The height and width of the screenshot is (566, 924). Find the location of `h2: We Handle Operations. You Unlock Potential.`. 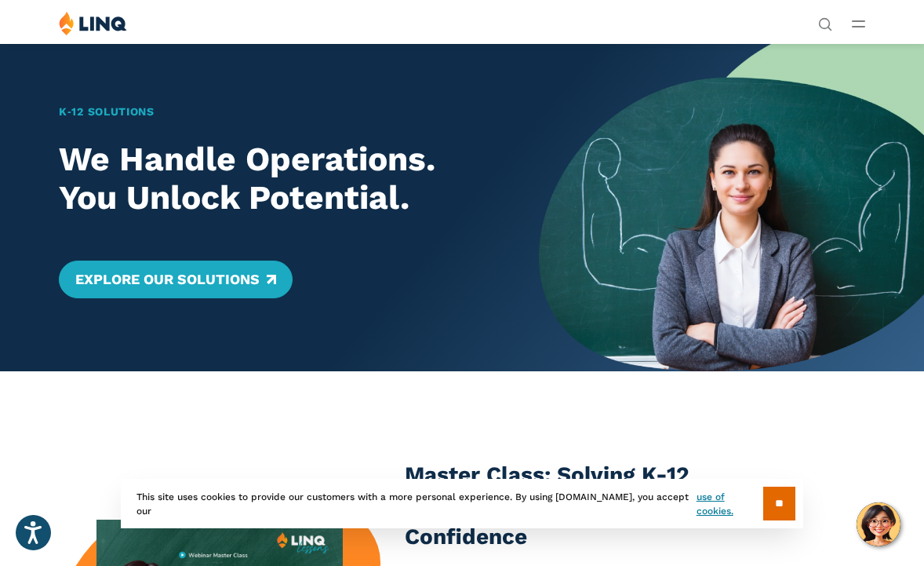

h2: We Handle Operations. You Unlock Potential. is located at coordinates (280, 178).